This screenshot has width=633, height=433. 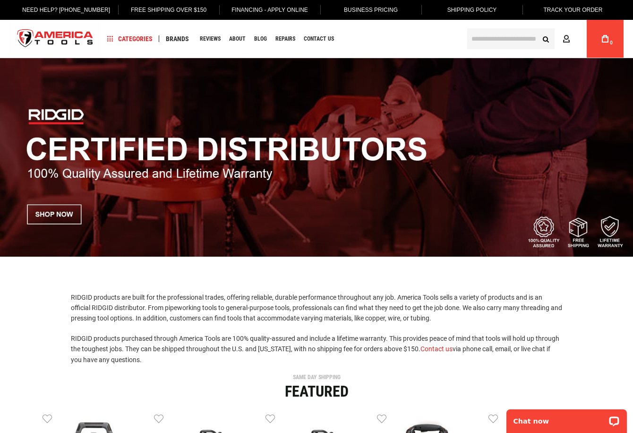 What do you see at coordinates (260, 39) in the screenshot?
I see `a: Blog` at bounding box center [260, 39].